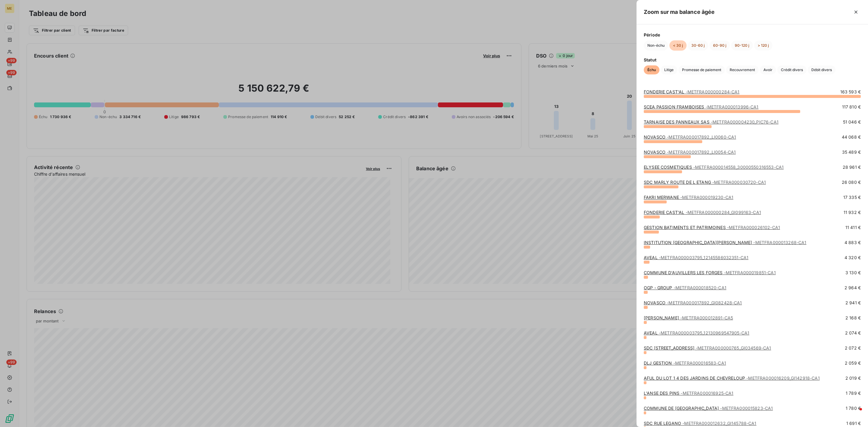 The image size is (868, 427). Describe the element at coordinates (669, 70) in the screenshot. I see `span: Litige` at that location.